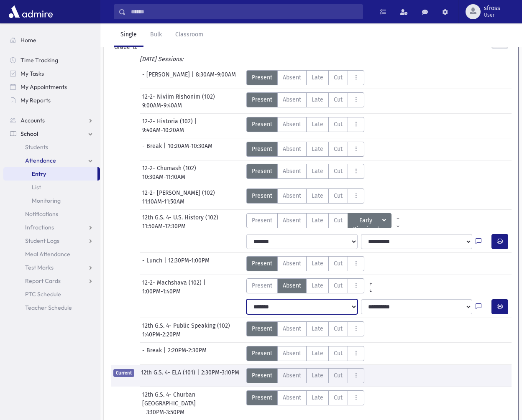  Describe the element at coordinates (30, 12) in the screenshot. I see `img: AdmirePro` at that location.